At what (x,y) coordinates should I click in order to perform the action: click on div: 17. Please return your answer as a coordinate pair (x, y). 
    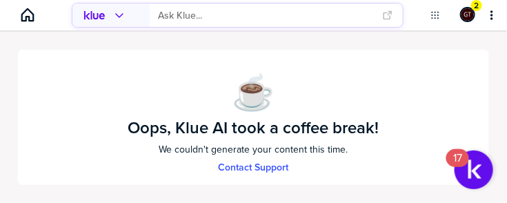
    Looking at the image, I should click on (458, 167).